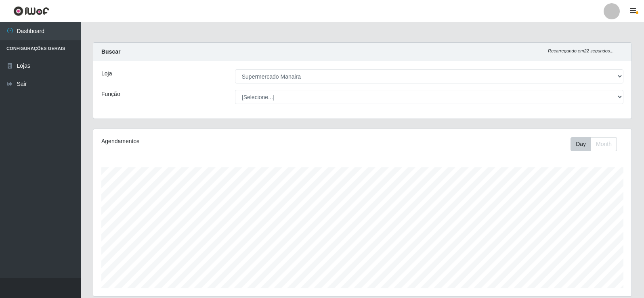 The image size is (644, 298). I want to click on div: First group, so click(593, 144).